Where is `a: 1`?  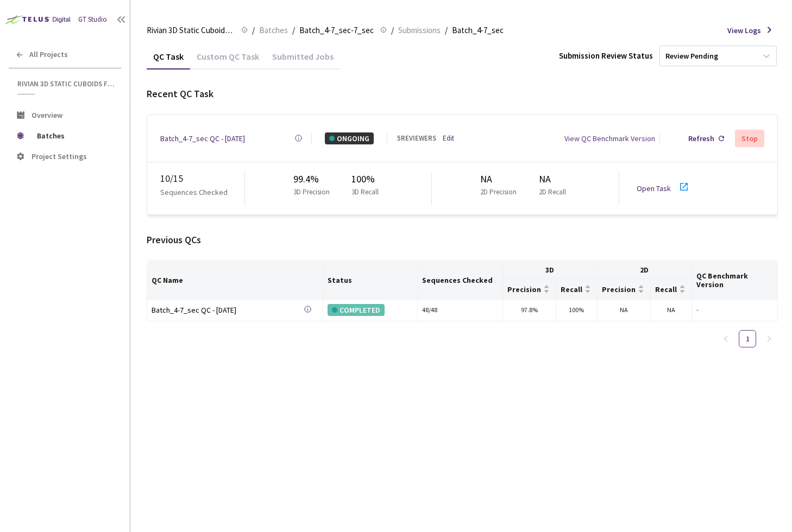
a: 1 is located at coordinates (747, 338).